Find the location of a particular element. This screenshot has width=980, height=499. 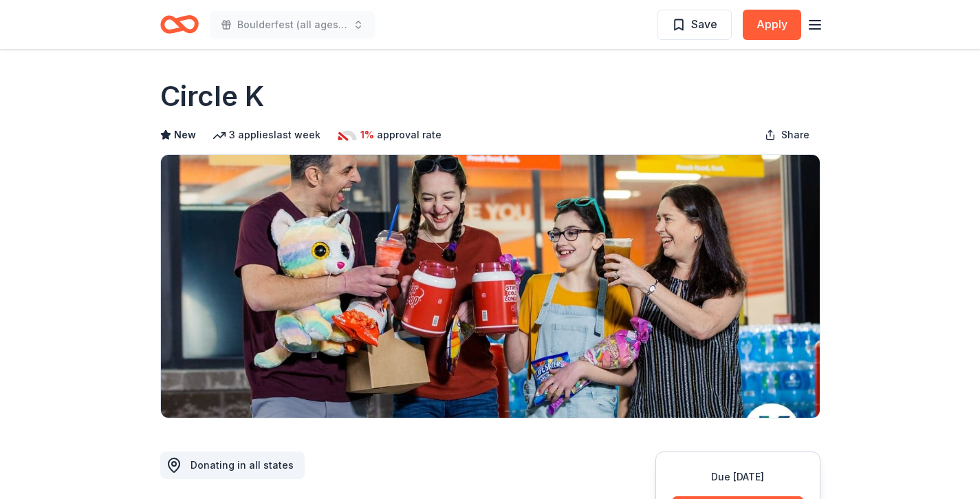

span: approval rate is located at coordinates (409, 135).